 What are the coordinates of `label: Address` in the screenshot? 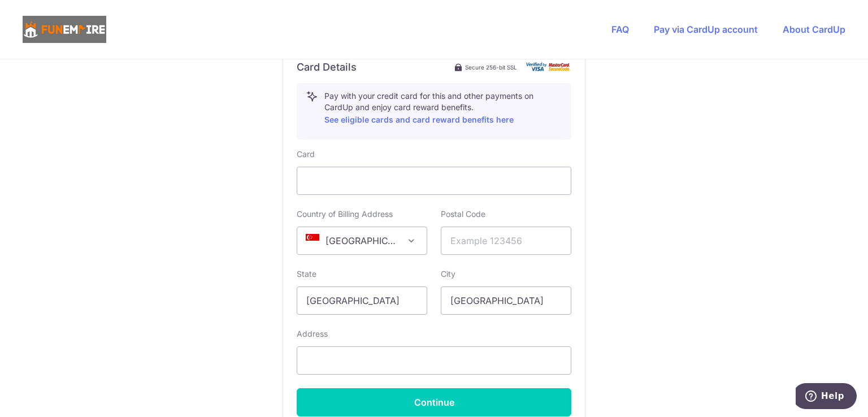 It's located at (312, 334).